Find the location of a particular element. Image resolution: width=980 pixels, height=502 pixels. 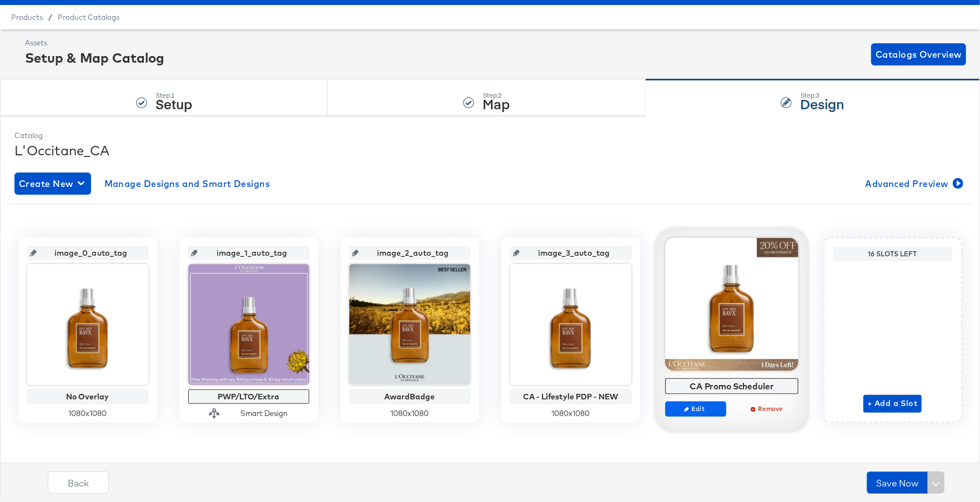

div: 16 Slots Left is located at coordinates (893, 254).